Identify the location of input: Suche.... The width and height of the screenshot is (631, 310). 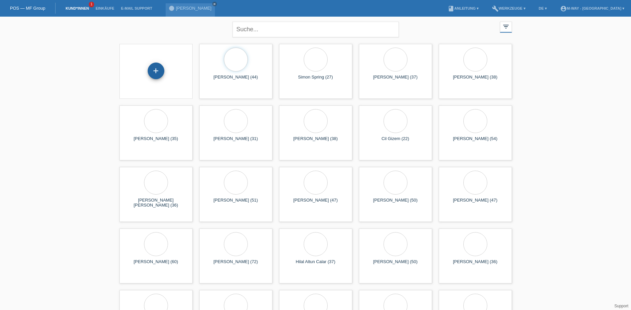
(316, 29).